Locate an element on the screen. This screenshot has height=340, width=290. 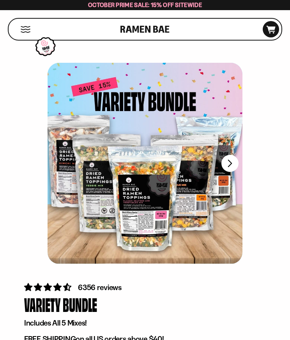
button: Next is located at coordinates (230, 163).